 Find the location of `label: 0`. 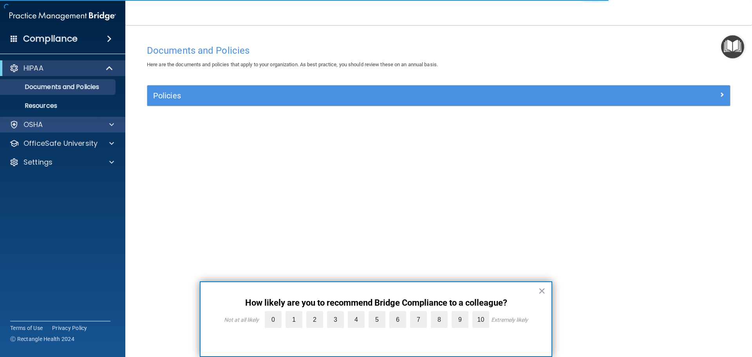

label: 0 is located at coordinates (273, 319).